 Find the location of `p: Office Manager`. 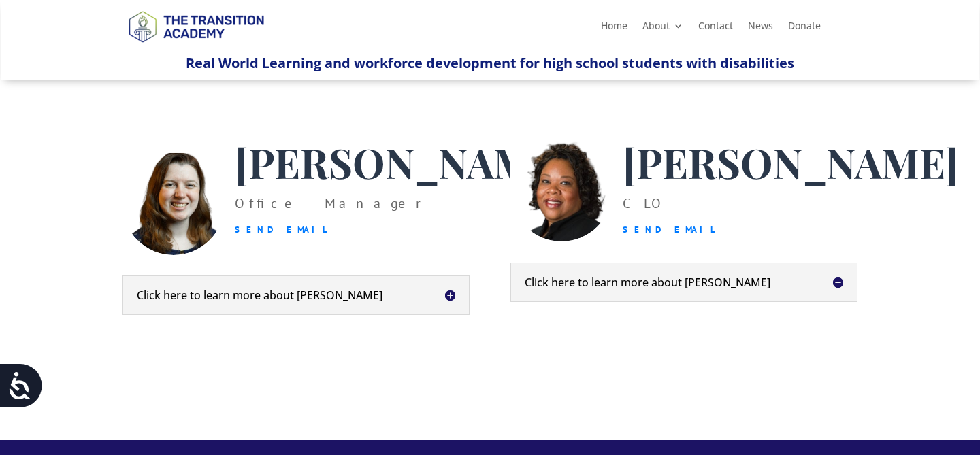

p: Office Manager is located at coordinates (402, 216).